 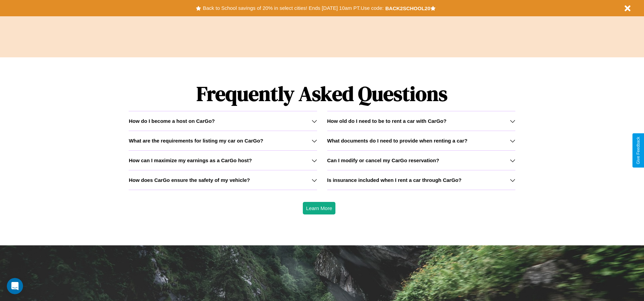 What do you see at coordinates (408, 8) in the screenshot?
I see `b: BACK2SCHOOL20` at bounding box center [408, 8].